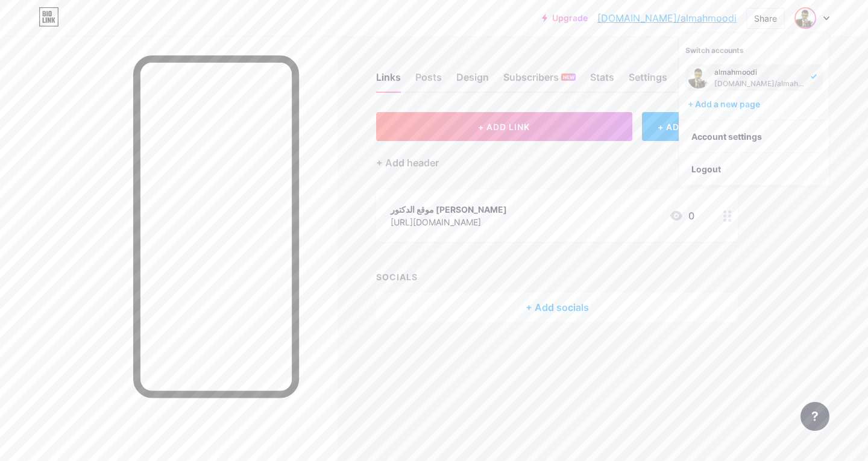 The width and height of the screenshot is (868, 461). What do you see at coordinates (429, 81) in the screenshot?
I see `div: Posts` at bounding box center [429, 81].